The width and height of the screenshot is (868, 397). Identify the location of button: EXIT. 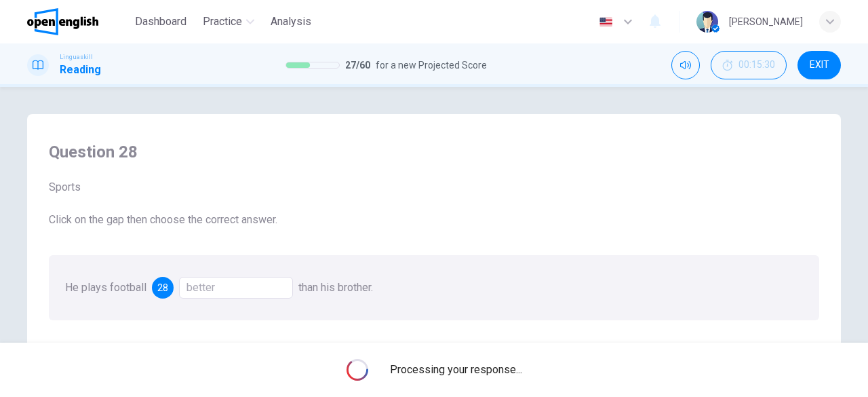
(819, 65).